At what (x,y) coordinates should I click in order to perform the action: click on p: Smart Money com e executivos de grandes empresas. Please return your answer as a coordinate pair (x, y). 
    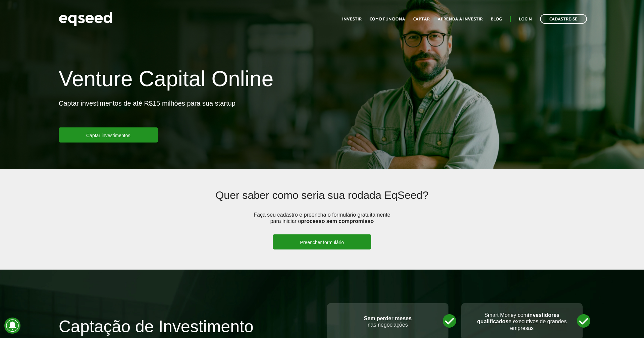
    Looking at the image, I should click on (522, 321).